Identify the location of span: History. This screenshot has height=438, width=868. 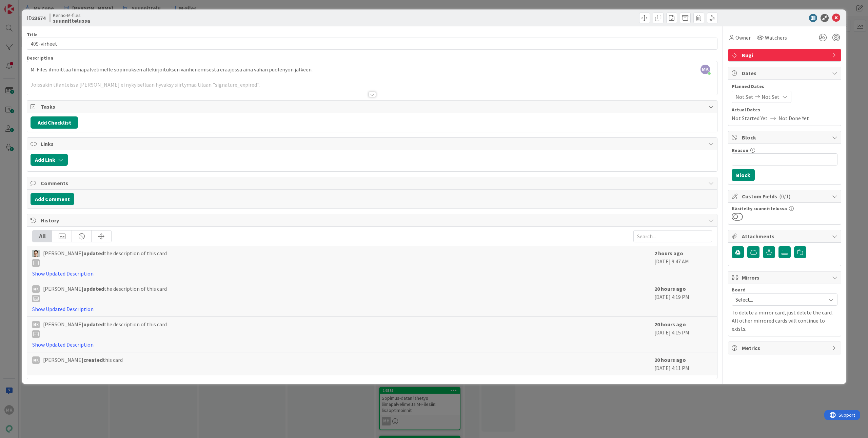
(373, 221).